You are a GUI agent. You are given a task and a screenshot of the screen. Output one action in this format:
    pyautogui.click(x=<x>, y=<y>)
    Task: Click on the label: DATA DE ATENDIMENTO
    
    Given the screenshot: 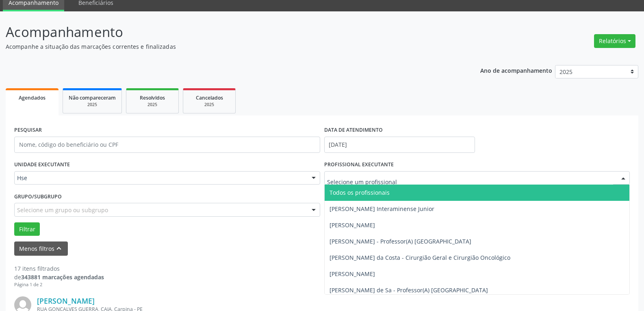 What is the action you would take?
    pyautogui.click(x=353, y=130)
    